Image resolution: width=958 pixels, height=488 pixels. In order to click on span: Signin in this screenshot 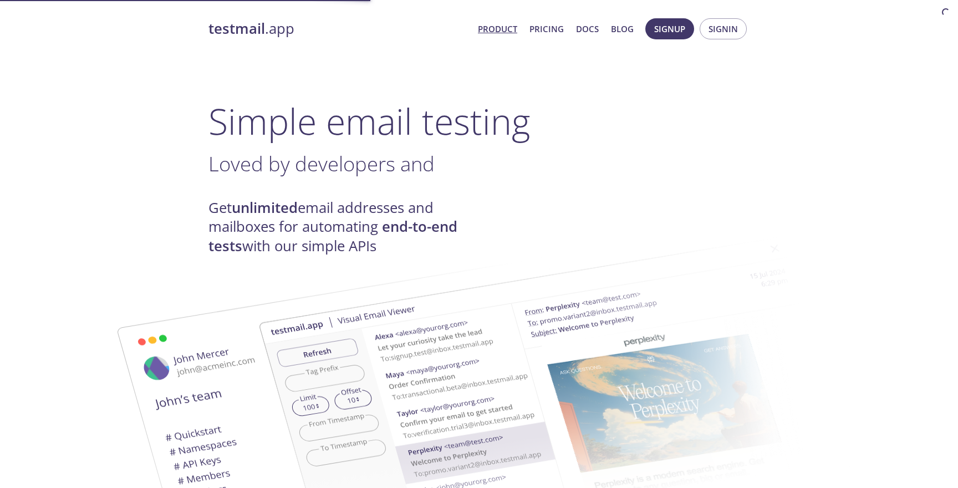, I will do `click(723, 29)`.